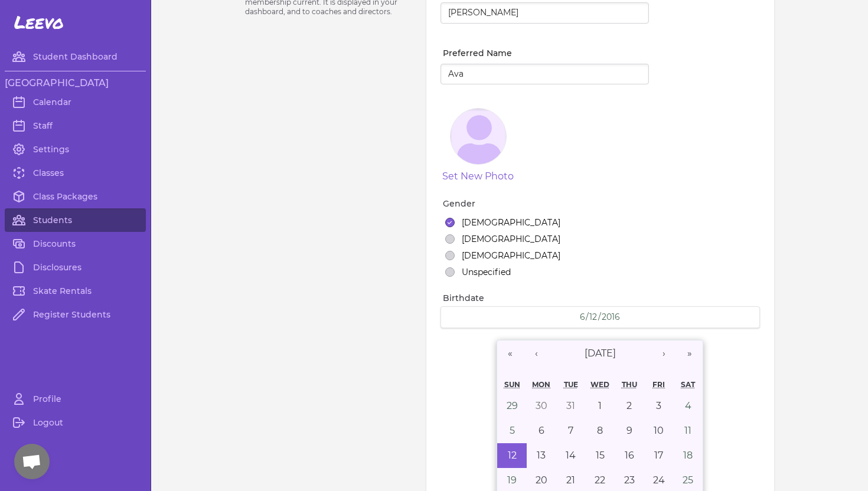  Describe the element at coordinates (600, 456) in the screenshot. I see `button: June 15, 2016` at that location.